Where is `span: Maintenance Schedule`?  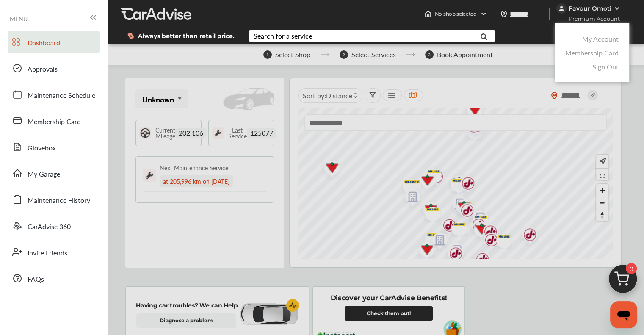
span: Maintenance Schedule is located at coordinates (61, 96).